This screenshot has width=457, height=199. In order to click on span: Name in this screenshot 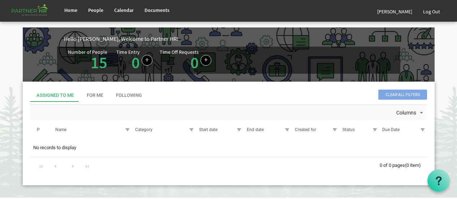, I will do `click(61, 130)`.